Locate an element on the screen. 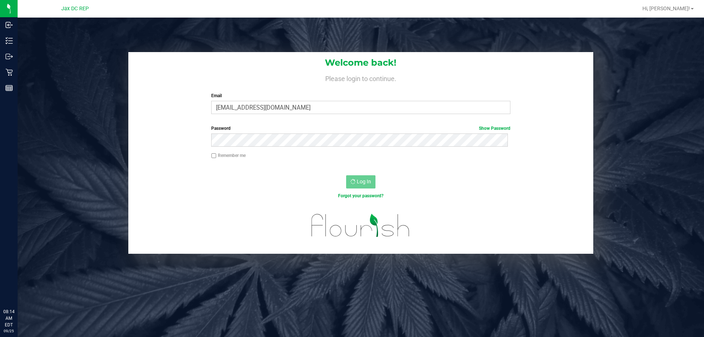  span: Log In is located at coordinates (364, 182).